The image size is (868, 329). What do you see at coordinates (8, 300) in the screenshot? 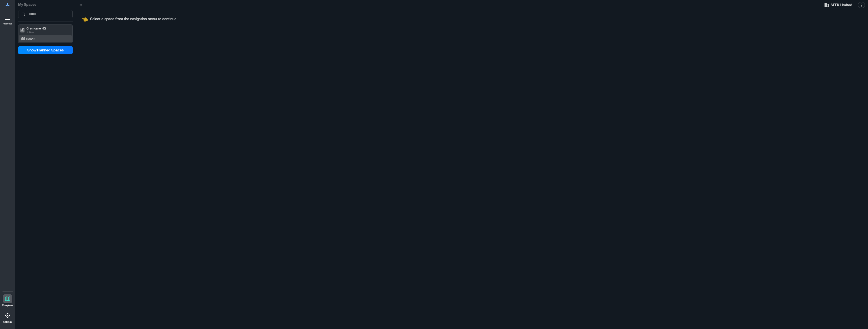
I see `a: Floorplans` at bounding box center [8, 300].